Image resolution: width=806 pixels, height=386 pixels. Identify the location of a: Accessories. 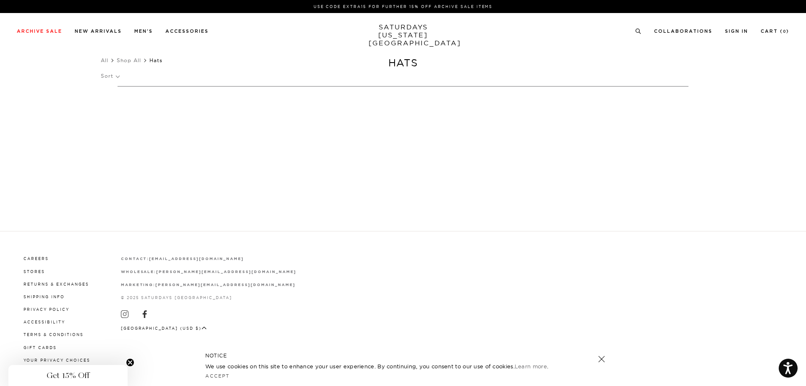
(187, 31).